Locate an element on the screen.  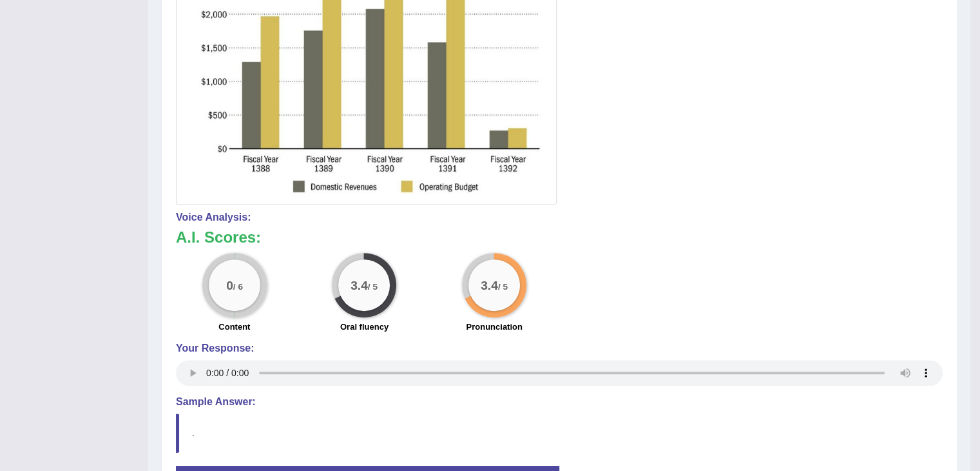
label: Oral fluency is located at coordinates (364, 326).